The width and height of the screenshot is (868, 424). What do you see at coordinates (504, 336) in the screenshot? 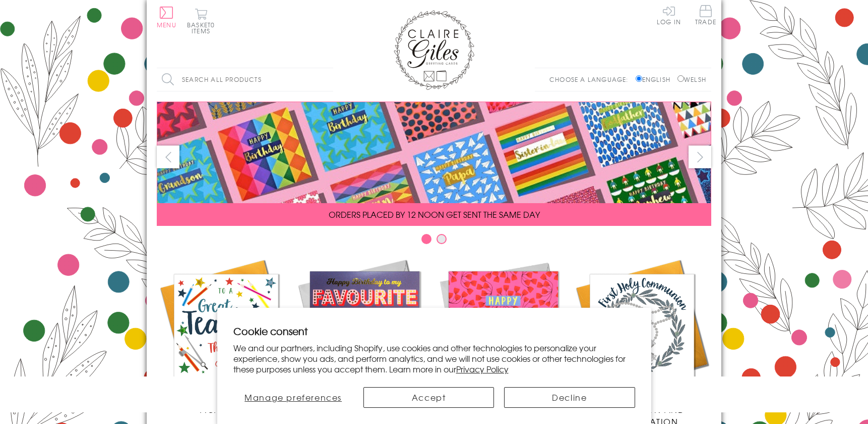
I see `a: Birthdays` at bounding box center [504, 336].